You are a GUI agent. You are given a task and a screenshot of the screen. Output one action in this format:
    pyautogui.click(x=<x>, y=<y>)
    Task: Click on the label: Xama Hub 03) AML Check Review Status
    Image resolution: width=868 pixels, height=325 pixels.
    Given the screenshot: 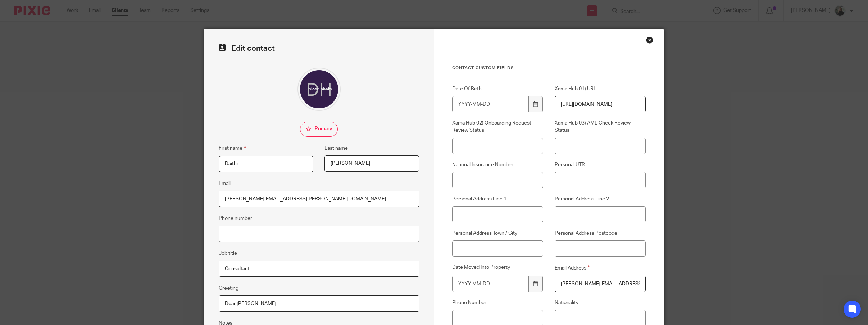 What is the action you would take?
    pyautogui.click(x=600, y=126)
    